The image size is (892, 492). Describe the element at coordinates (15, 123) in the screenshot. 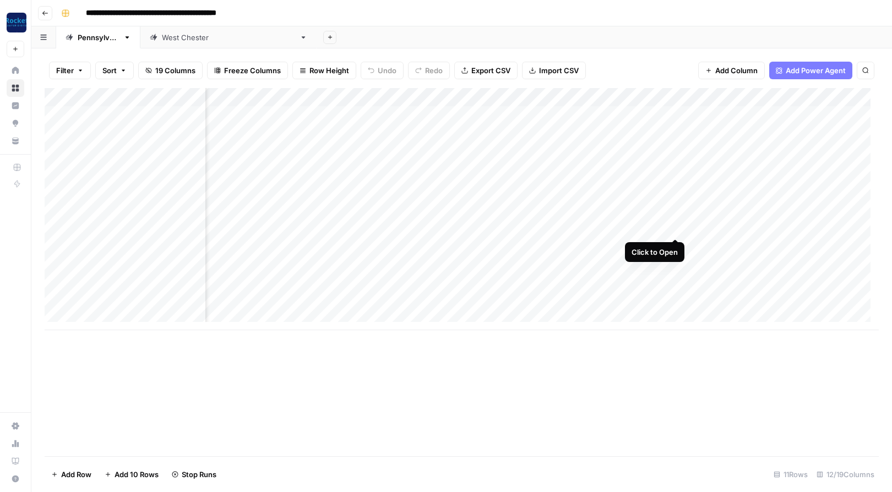

I see `a: Opportunities` at that location.